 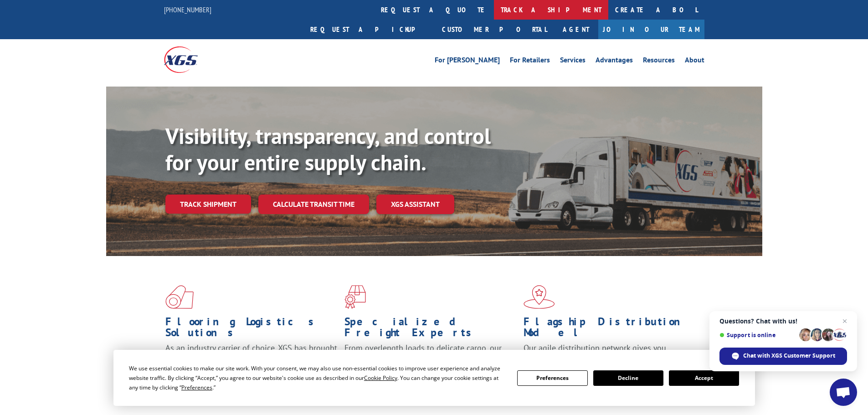 What do you see at coordinates (784, 321) in the screenshot?
I see `span: Questions? Chat with us!` at bounding box center [784, 321].